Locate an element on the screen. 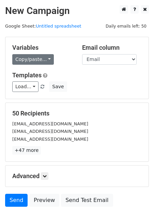  a: Untitled spreadsheet is located at coordinates (58, 26).